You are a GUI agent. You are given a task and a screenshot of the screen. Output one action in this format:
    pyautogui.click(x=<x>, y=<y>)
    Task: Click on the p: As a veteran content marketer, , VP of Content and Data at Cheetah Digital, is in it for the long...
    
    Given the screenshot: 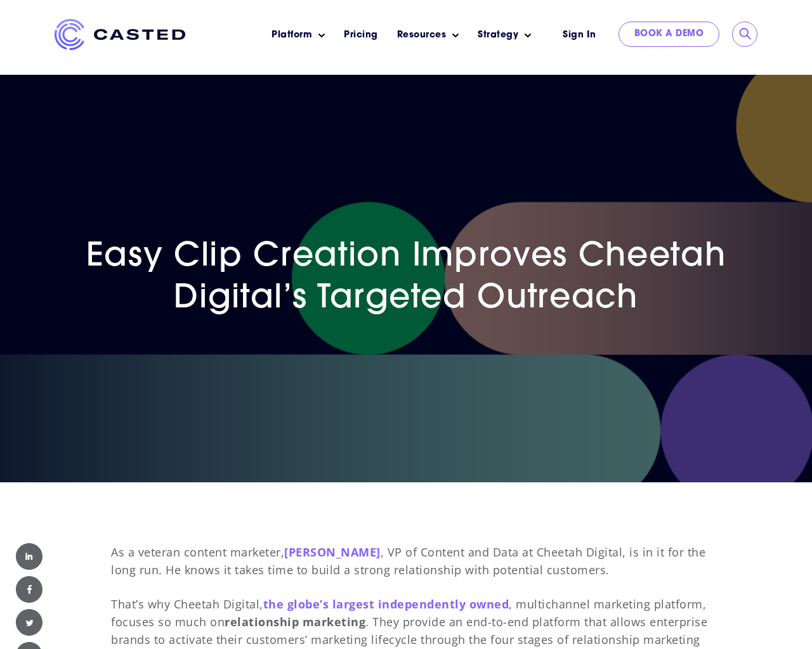 What is the action you would take?
    pyautogui.click(x=413, y=561)
    